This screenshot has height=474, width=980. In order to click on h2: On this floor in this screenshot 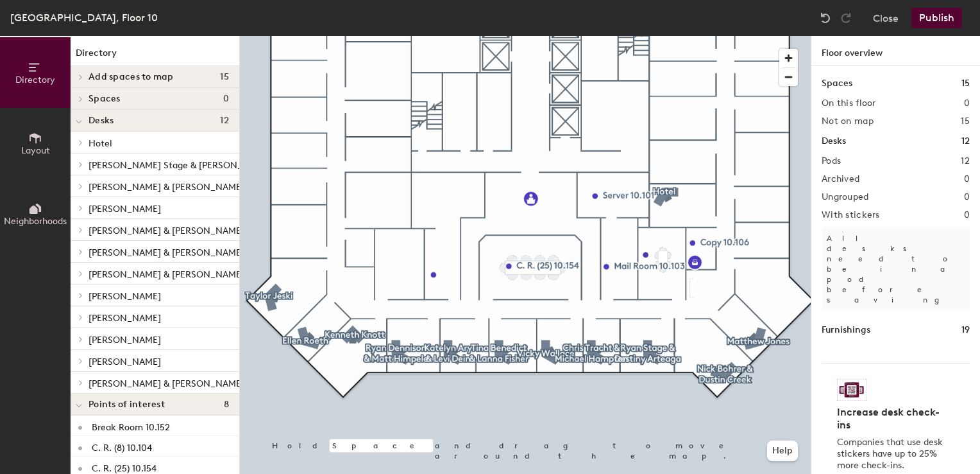, I will do `click(849, 103)`.